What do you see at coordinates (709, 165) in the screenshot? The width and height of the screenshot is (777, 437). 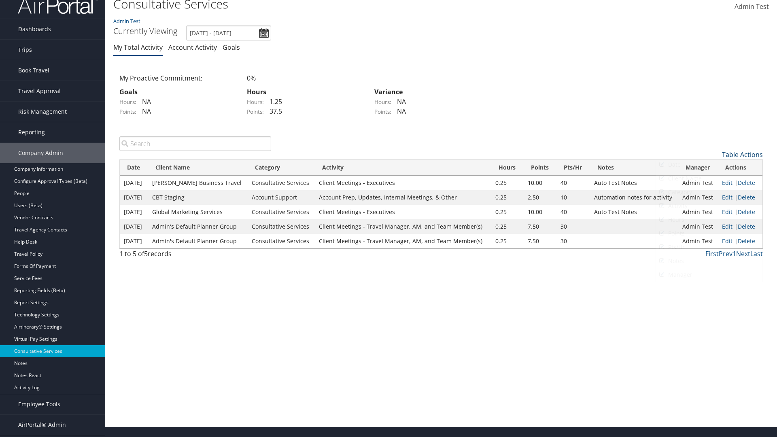 I see `a: Date` at bounding box center [709, 165].